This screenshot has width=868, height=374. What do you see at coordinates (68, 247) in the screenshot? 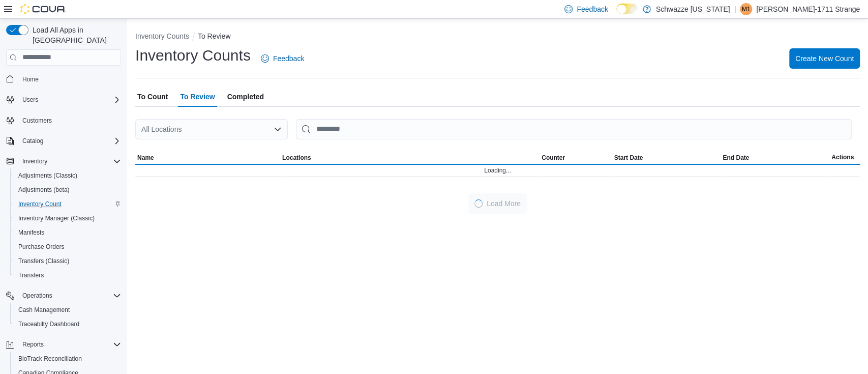
I see `button: Purchase Orders` at bounding box center [68, 247].